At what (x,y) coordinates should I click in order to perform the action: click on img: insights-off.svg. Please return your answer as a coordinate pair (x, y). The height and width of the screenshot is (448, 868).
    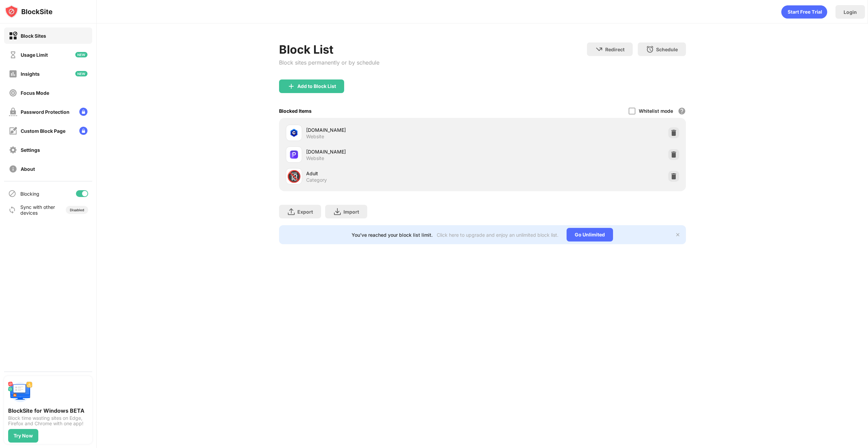
    Looking at the image, I should click on (13, 74).